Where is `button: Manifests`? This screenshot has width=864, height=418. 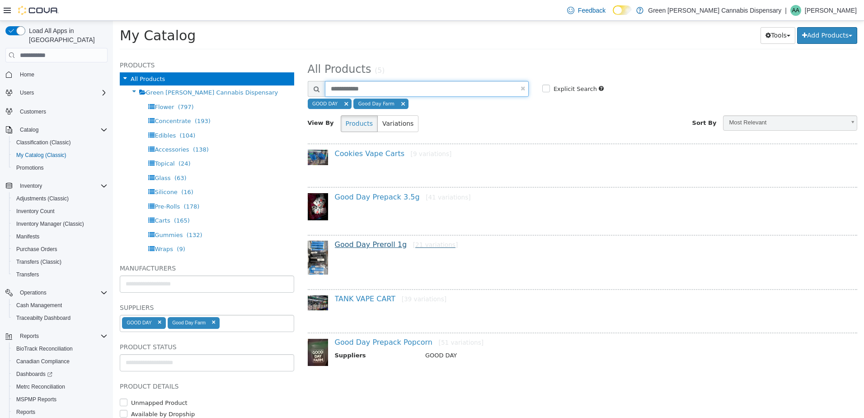 button: Manifests is located at coordinates (60, 236).